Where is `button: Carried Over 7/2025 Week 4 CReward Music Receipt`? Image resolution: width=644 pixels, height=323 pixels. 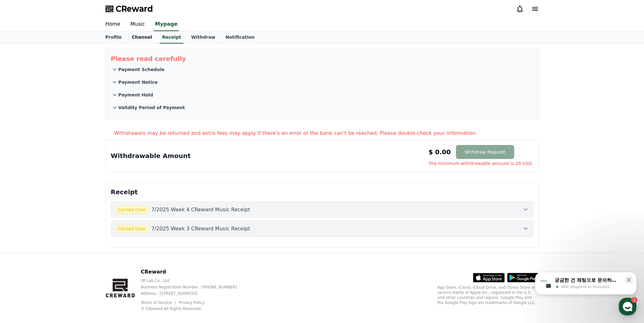
button: Carried Over 7/2025 Week 4 CReward Music Receipt is located at coordinates (322, 210).